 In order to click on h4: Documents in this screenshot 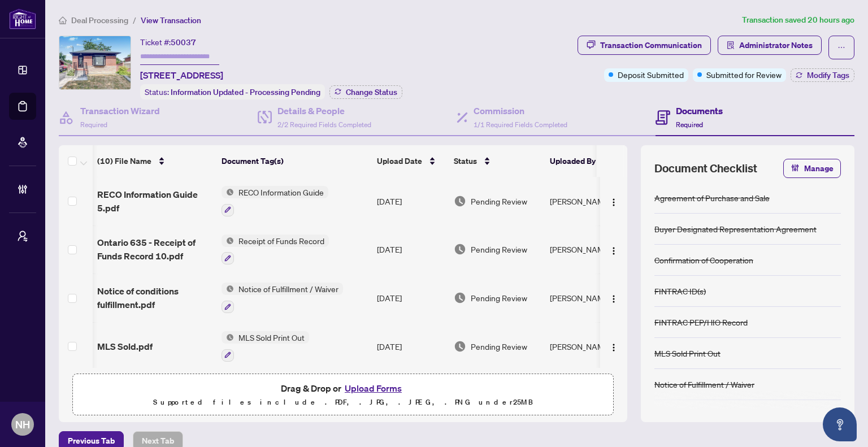, I will do `click(699, 111)`.